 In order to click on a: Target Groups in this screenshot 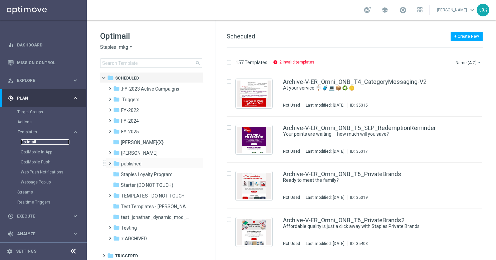, I will do `click(43, 112)`.